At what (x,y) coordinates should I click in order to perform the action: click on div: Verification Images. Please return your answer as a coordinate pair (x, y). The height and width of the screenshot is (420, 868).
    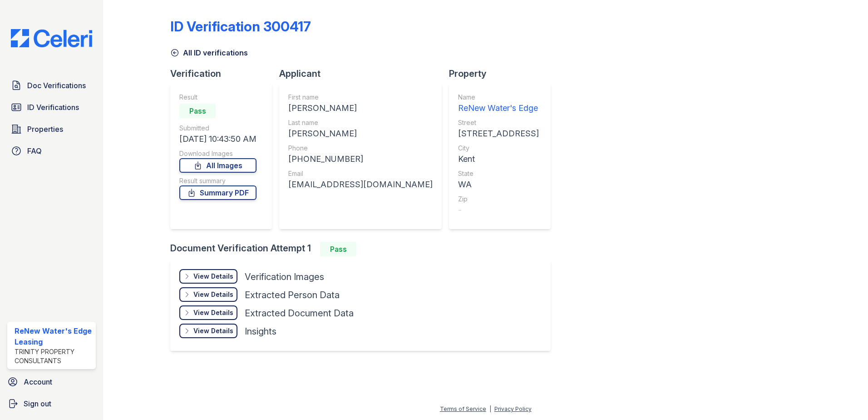
    Looking at the image, I should click on (284, 277).